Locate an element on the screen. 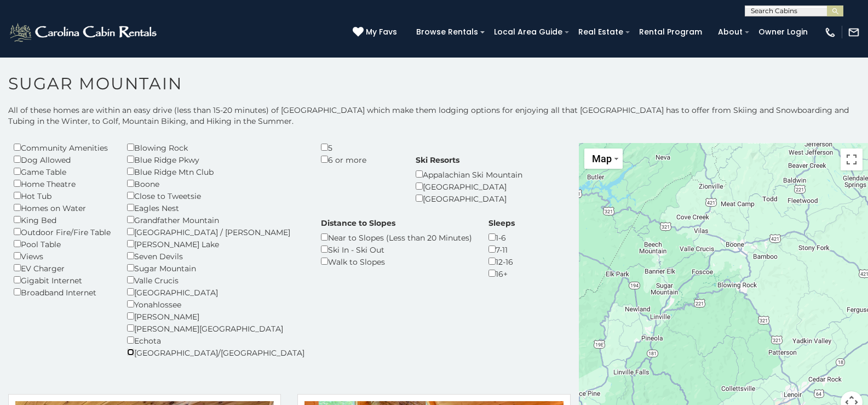 This screenshot has height=405, width=868. div: Gigabit Internet is located at coordinates (62, 280).